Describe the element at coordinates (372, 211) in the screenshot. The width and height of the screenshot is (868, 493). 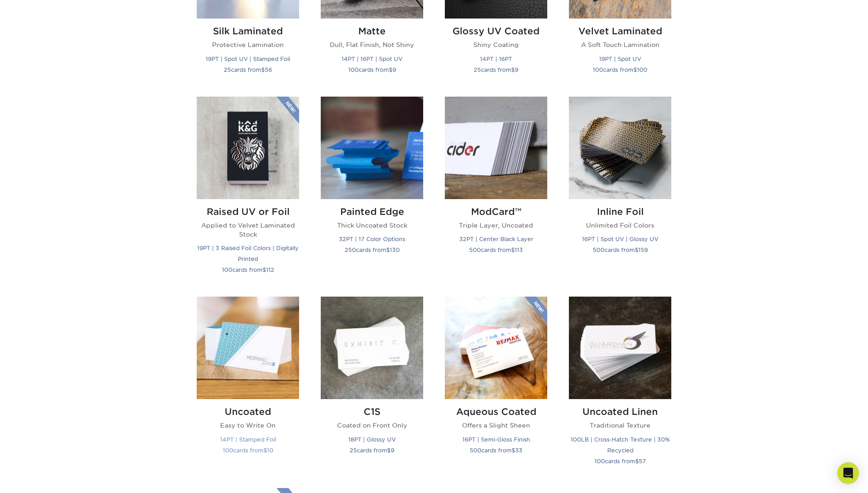
I see `h2: Painted Edge` at that location.